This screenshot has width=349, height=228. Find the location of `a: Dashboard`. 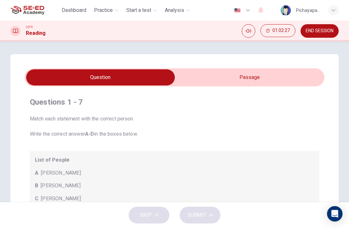

a: Dashboard is located at coordinates (74, 10).